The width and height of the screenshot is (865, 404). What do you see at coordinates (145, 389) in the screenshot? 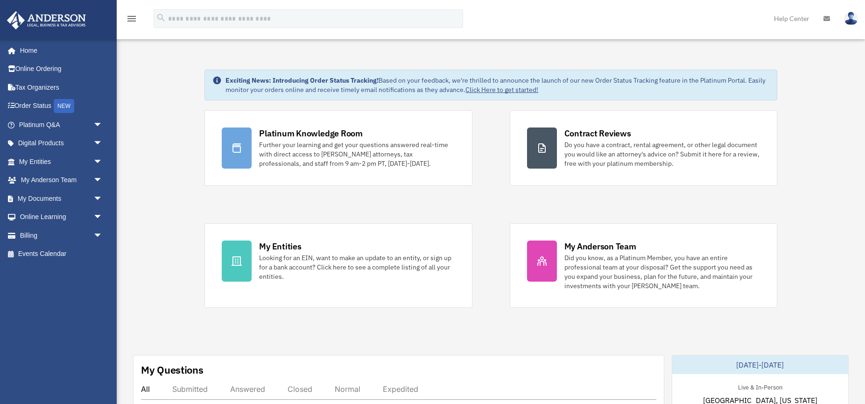
I see `div: All` at bounding box center [145, 389].